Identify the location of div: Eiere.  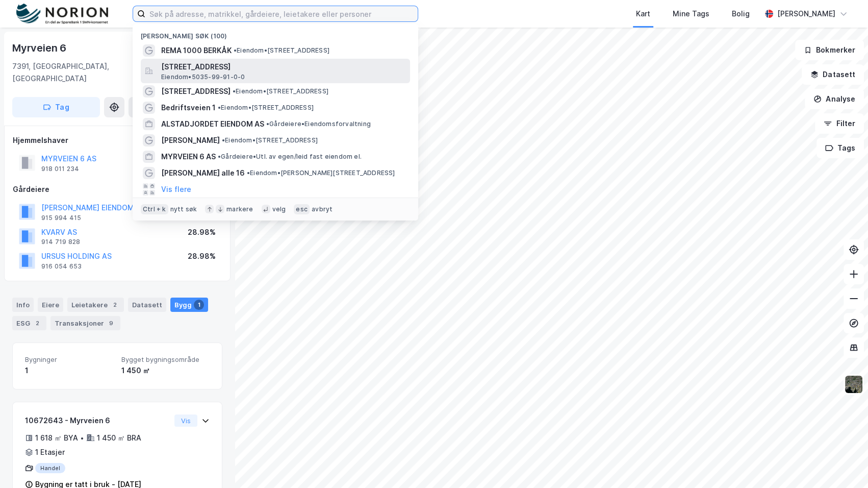
(51, 305).